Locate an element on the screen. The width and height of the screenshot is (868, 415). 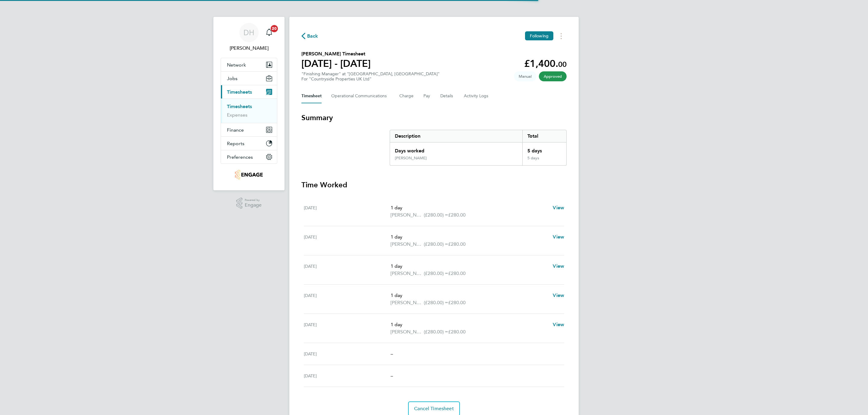
button: Following is located at coordinates (539, 36).